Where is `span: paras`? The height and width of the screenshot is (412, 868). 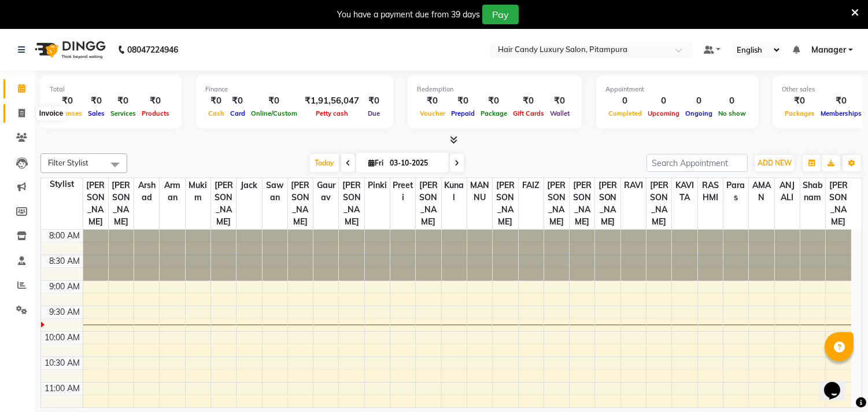 span: paras is located at coordinates (736, 192).